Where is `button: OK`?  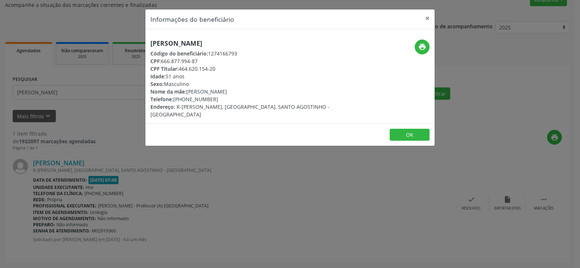
button: OK is located at coordinates (410, 135).